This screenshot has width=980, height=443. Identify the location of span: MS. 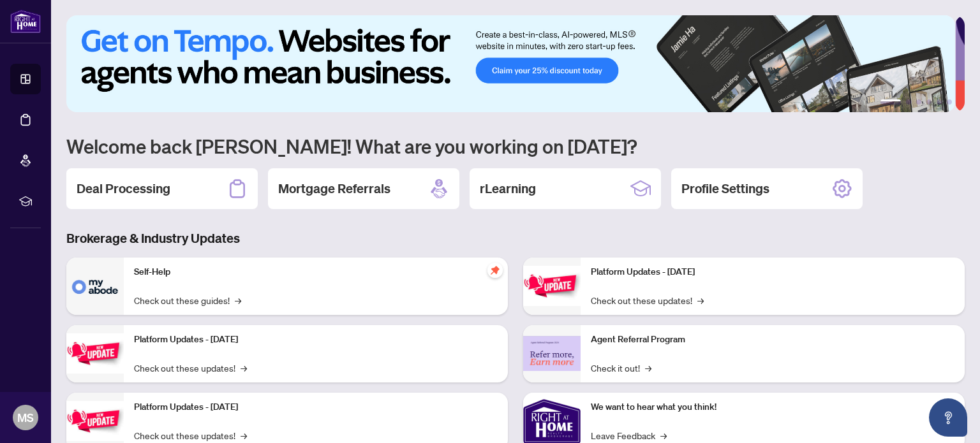
(25, 418).